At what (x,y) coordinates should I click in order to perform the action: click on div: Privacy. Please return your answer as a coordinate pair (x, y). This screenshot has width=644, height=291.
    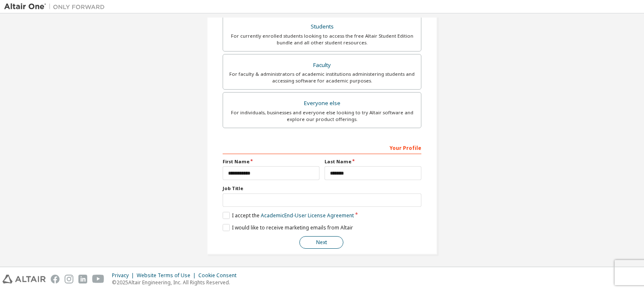
    Looking at the image, I should click on (124, 275).